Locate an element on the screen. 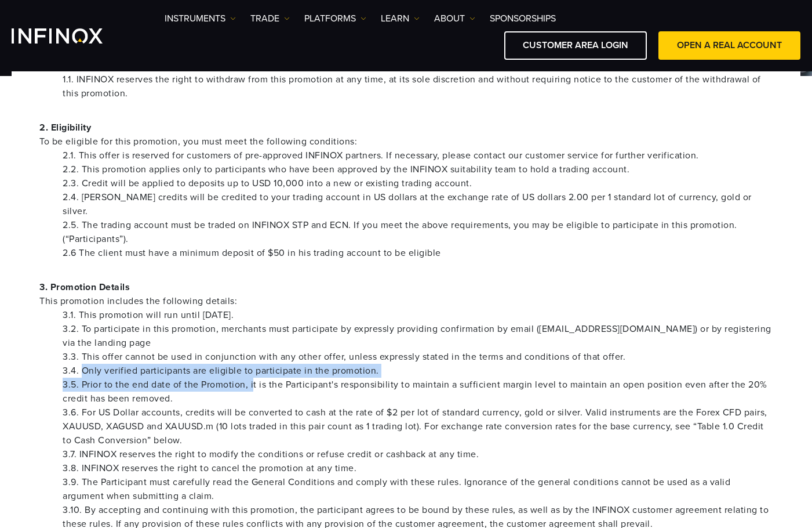 This screenshot has width=812, height=528. a: CUSTOMER AREA LOGIN is located at coordinates (576, 45).